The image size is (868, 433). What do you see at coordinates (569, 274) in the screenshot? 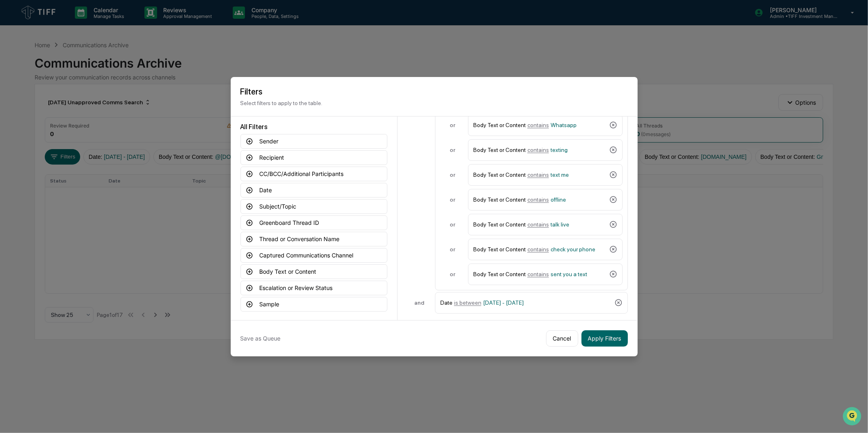
I see `span: sent you a text` at bounding box center [569, 274].